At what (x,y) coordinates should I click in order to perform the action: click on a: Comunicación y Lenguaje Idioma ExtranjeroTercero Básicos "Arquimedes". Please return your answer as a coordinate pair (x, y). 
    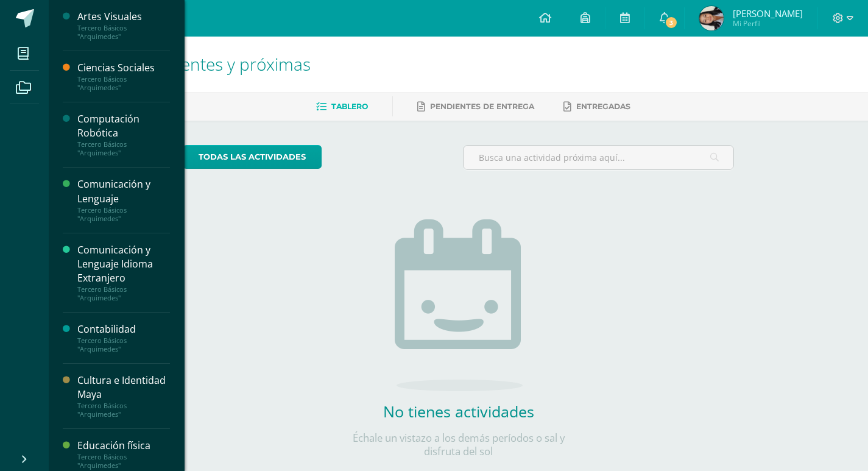
    Looking at the image, I should click on (123, 272).